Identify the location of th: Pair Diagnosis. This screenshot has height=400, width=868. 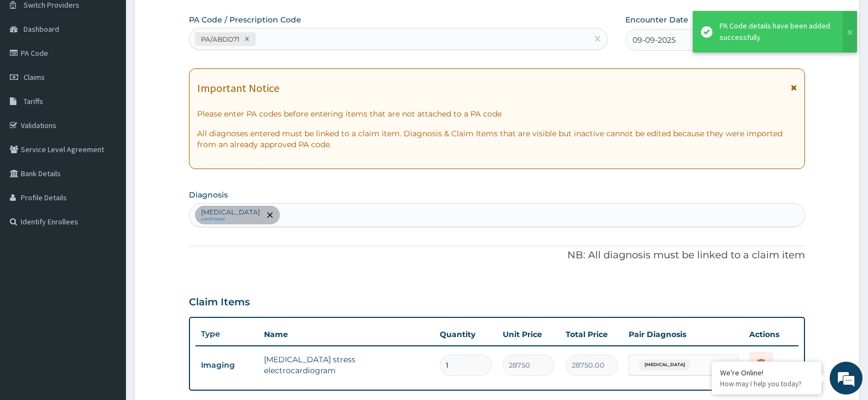
(683, 335).